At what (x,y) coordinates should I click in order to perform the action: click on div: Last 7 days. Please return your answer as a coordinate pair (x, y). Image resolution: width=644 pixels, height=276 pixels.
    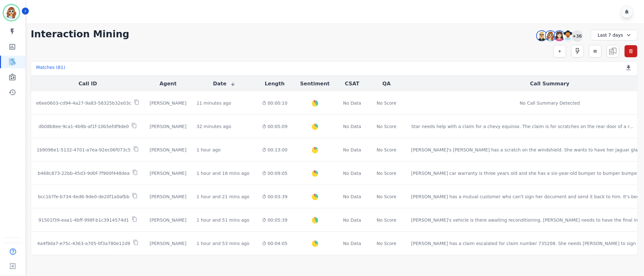
    Looking at the image, I should click on (614, 35).